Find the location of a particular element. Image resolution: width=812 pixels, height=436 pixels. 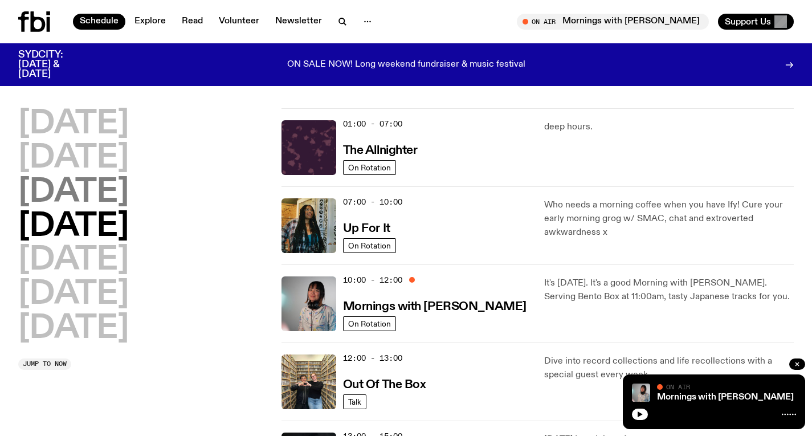

button: Jump to now is located at coordinates (44, 364).